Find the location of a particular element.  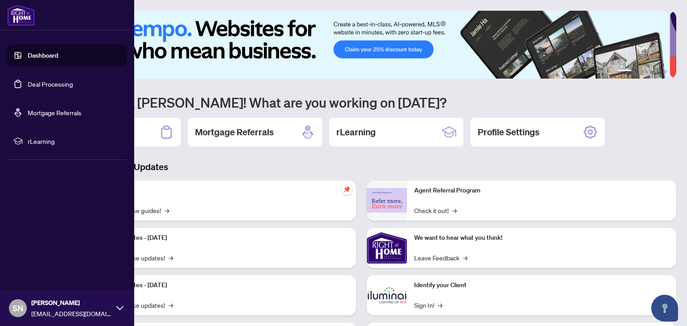

a: Deal Processing is located at coordinates (50, 84).